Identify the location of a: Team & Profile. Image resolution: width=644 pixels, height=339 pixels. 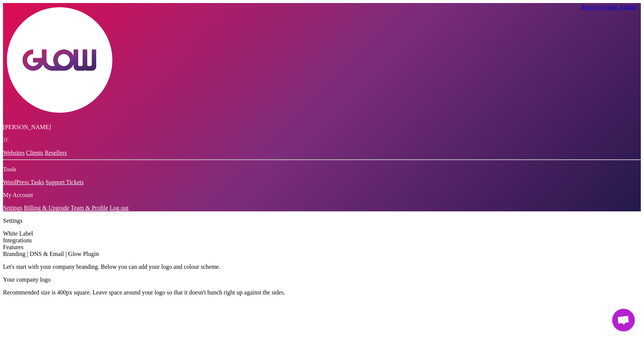
(89, 207).